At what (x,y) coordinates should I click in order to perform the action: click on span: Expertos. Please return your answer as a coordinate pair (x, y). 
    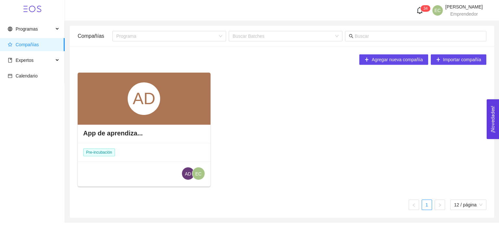
    Looking at the image, I should click on (24, 60).